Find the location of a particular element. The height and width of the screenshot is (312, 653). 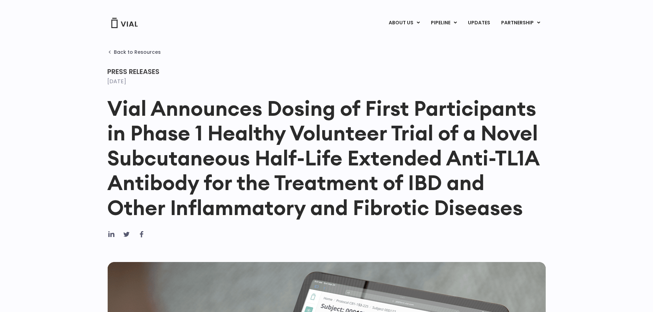

a: PIPELINEMenu Toggle is located at coordinates (443, 23).